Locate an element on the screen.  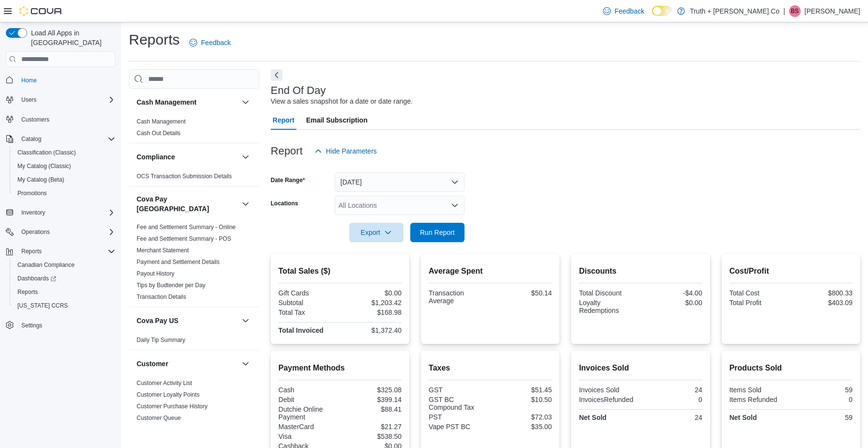
button: Inventory is located at coordinates (33, 213).